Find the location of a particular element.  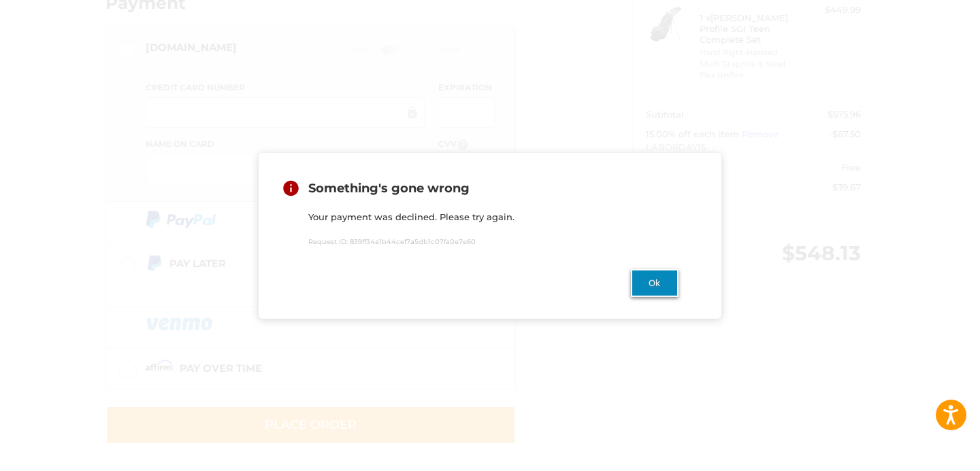

button: Ok is located at coordinates (655, 283).